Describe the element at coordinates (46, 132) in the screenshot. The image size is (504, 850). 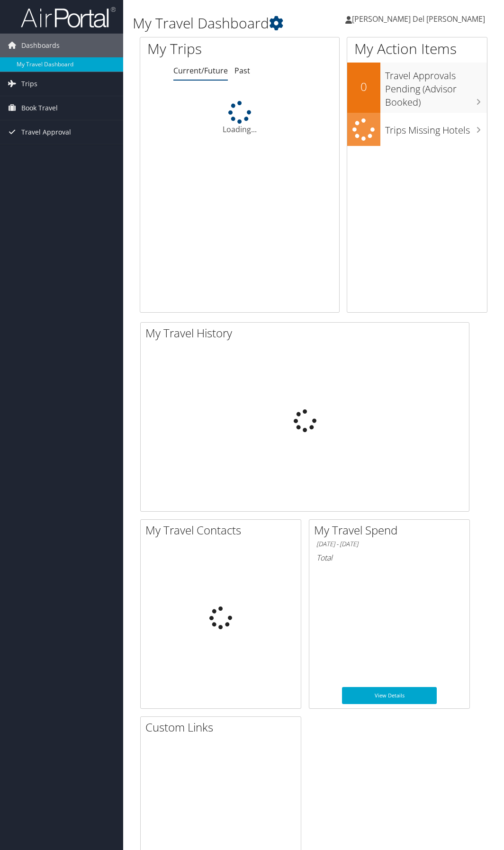
I see `span: Travel Approval` at that location.